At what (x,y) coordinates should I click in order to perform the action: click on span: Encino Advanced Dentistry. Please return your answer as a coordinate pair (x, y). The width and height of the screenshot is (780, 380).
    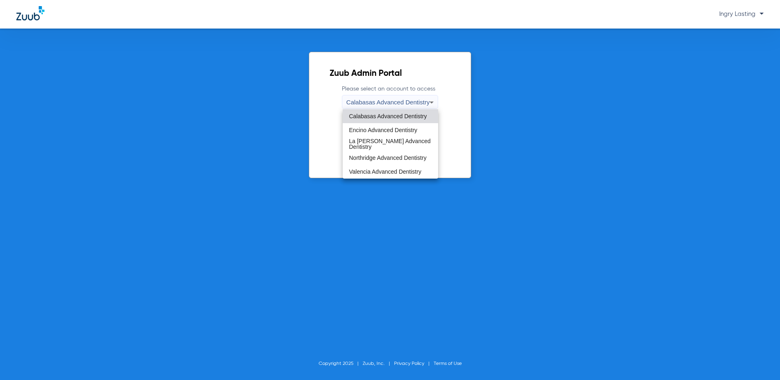
    Looking at the image, I should click on (383, 130).